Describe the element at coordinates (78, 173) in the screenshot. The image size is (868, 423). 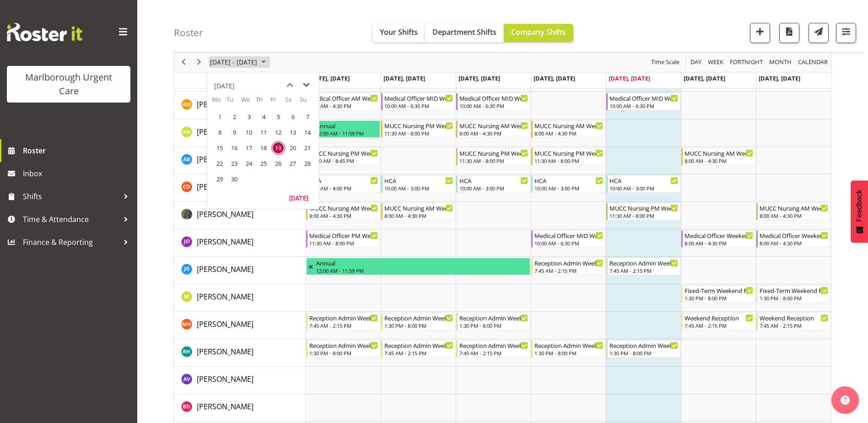
I see `span: Inbox` at that location.